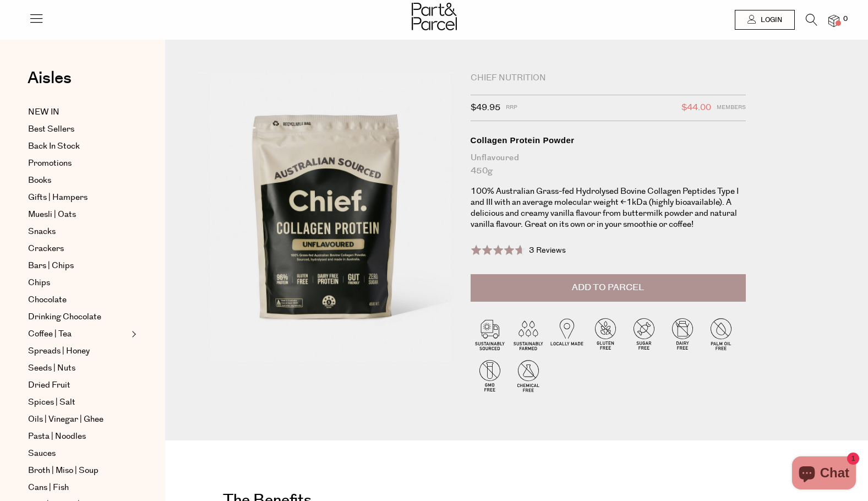 The width and height of the screenshot is (868, 501). What do you see at coordinates (64, 317) in the screenshot?
I see `span: Drinking Chocolate` at bounding box center [64, 317].